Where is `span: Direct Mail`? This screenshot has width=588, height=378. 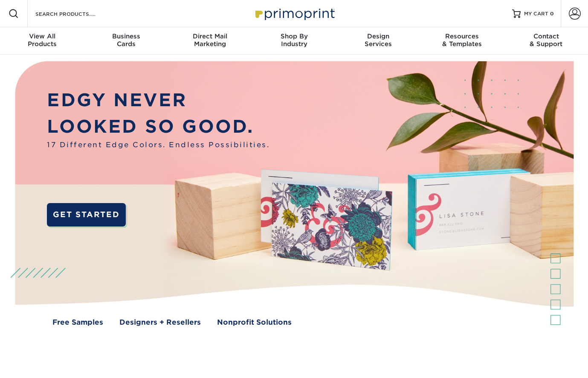
span: Direct Mail is located at coordinates (210, 36).